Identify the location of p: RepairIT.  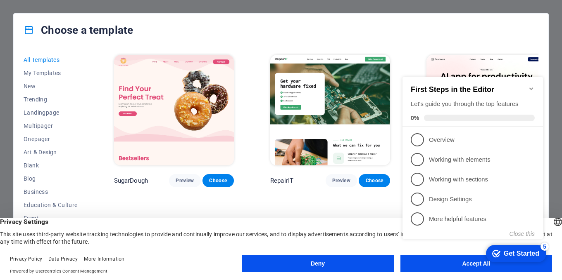
(282, 181).